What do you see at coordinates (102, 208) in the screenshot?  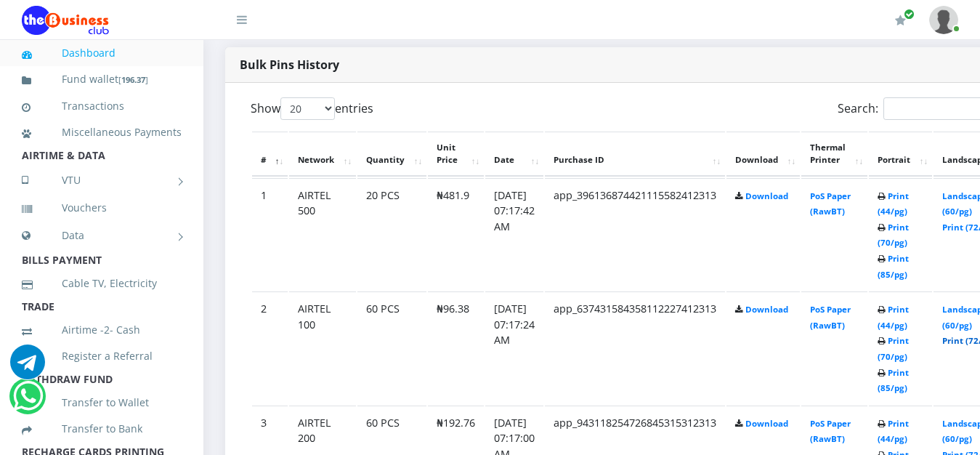 I see `a: Vouchers` at bounding box center [102, 208].